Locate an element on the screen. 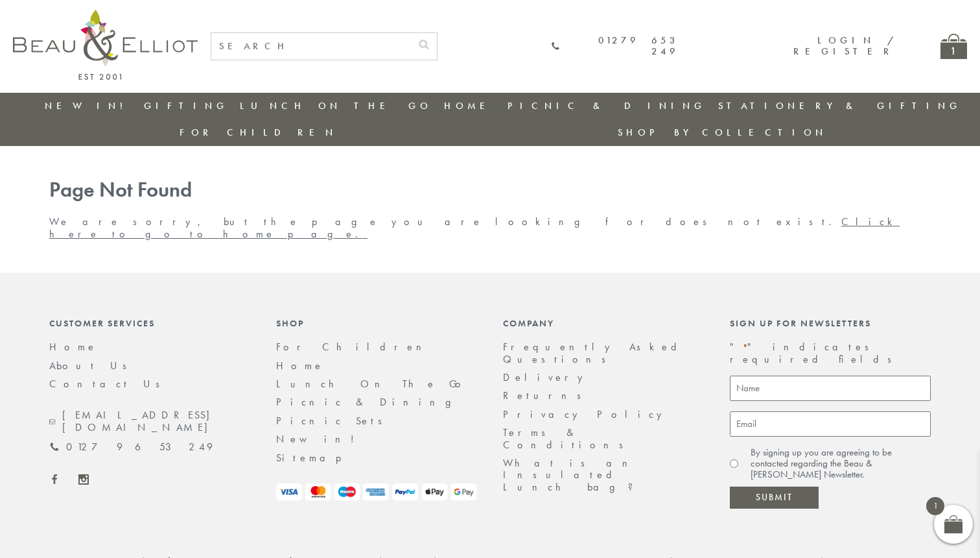 This screenshot has width=980, height=558. div: Sign up for newsletters is located at coordinates (830, 323).